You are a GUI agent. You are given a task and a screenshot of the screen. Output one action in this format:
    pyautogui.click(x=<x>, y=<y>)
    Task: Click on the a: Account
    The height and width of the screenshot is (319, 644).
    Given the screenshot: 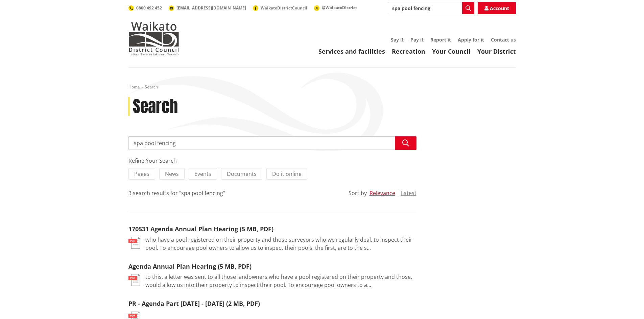 What is the action you would take?
    pyautogui.click(x=497, y=8)
    